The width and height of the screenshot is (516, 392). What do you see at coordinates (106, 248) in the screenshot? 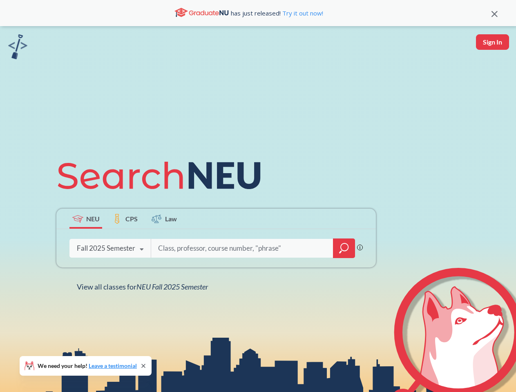
I see `div: Fall 2025 Semester` at bounding box center [106, 248].